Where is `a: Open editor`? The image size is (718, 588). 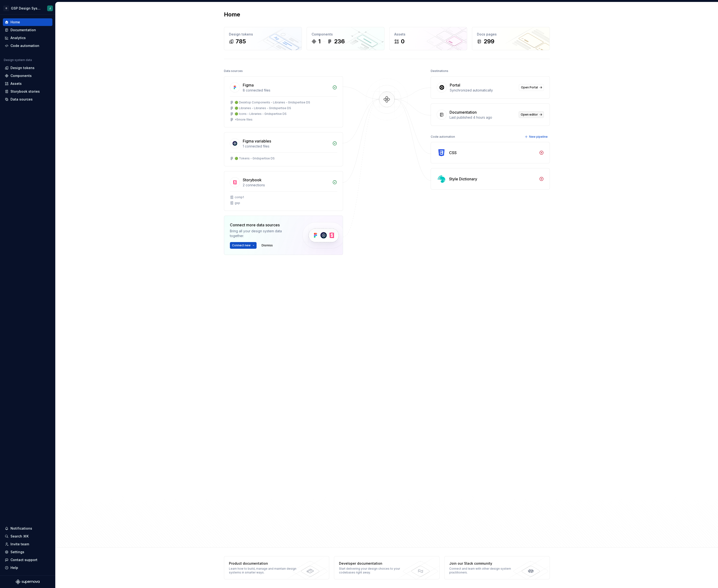 a: Open editor is located at coordinates (531, 115).